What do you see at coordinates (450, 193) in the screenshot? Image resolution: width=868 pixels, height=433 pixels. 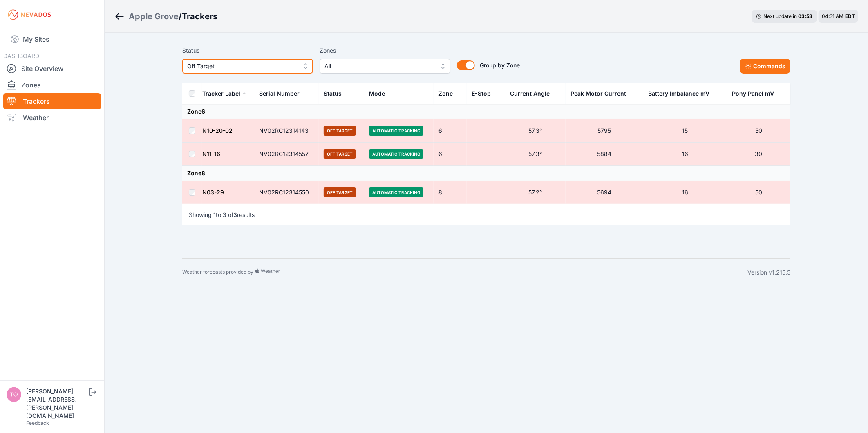 I see `td: 8` at bounding box center [450, 193].